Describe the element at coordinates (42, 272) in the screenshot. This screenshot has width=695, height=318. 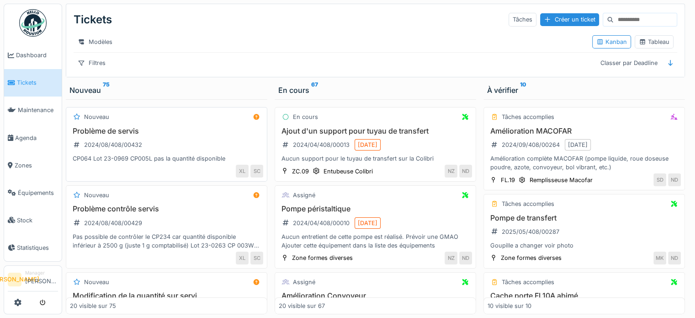
I see `div: Manager` at that location.